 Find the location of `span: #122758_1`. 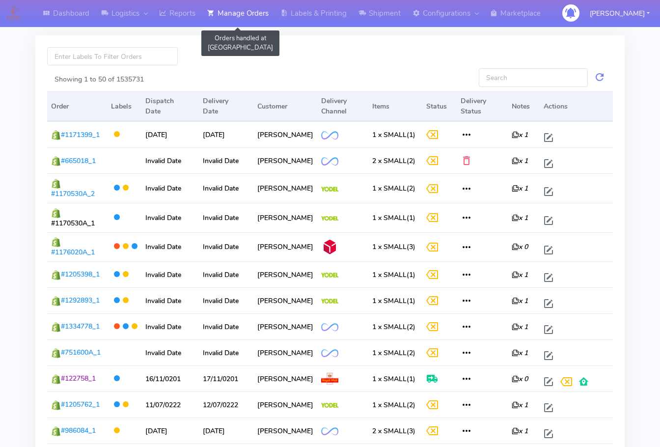

span: #122758_1 is located at coordinates (78, 378).